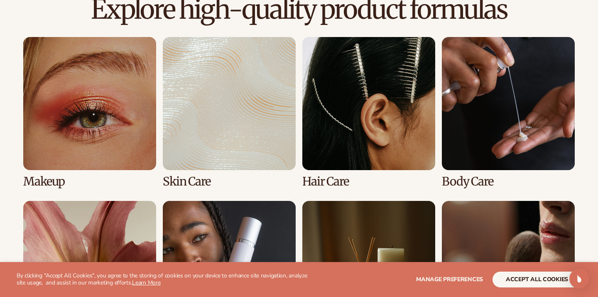 The width and height of the screenshot is (598, 297). I want to click on h3: Hair Care, so click(369, 181).